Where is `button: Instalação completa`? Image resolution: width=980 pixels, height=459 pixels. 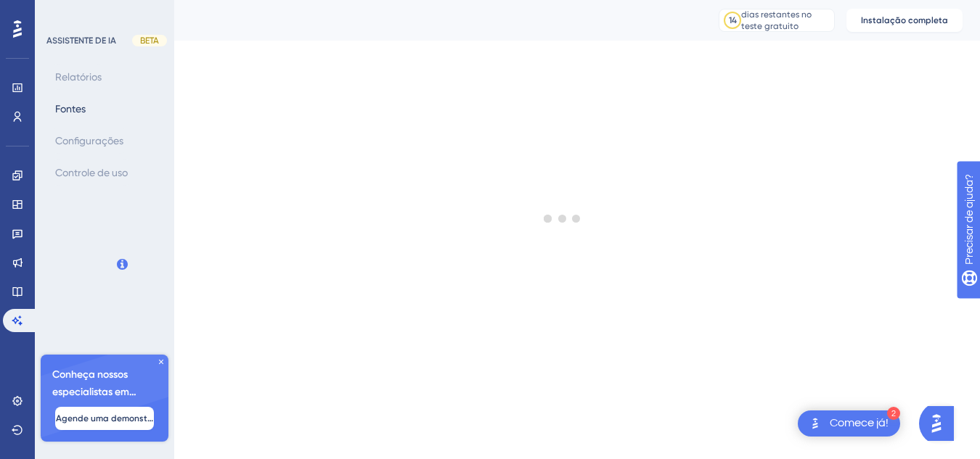 button: Instalação completa is located at coordinates (904, 20).